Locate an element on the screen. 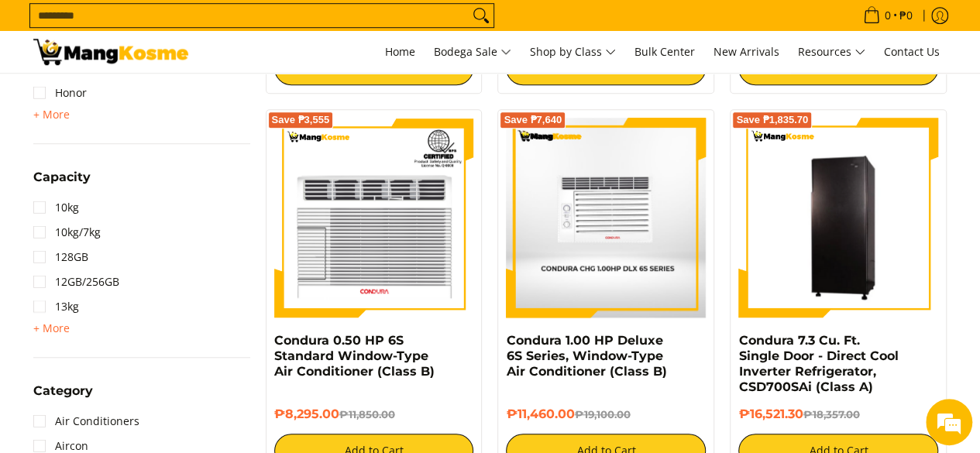 The width and height of the screenshot is (980, 453). span: Save ₱7,640 is located at coordinates (532, 120).